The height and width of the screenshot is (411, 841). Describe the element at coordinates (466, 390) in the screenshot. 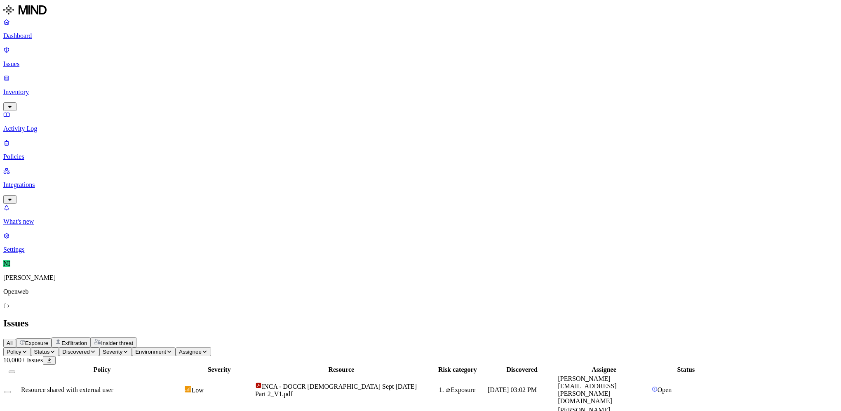

I see `div: Exposure` at that location.